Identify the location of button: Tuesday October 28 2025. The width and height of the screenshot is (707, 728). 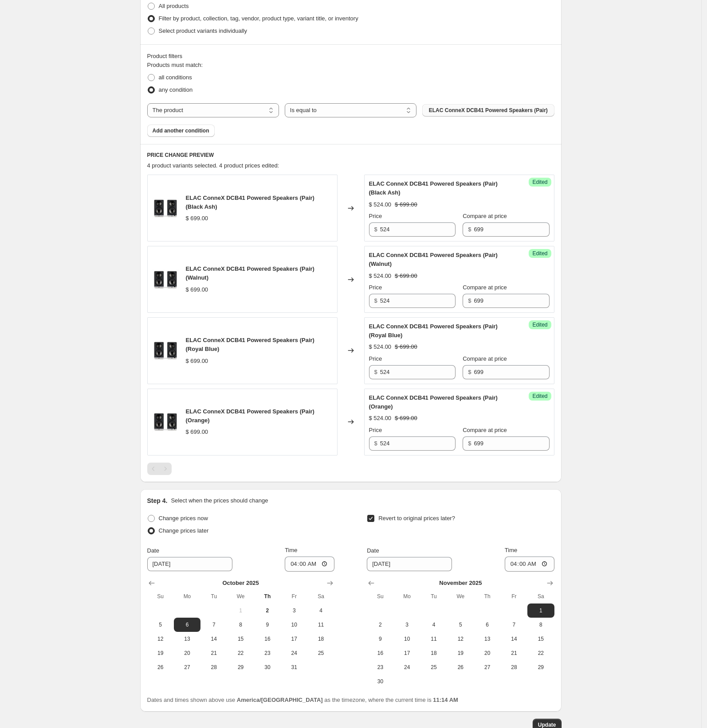
(213, 668).